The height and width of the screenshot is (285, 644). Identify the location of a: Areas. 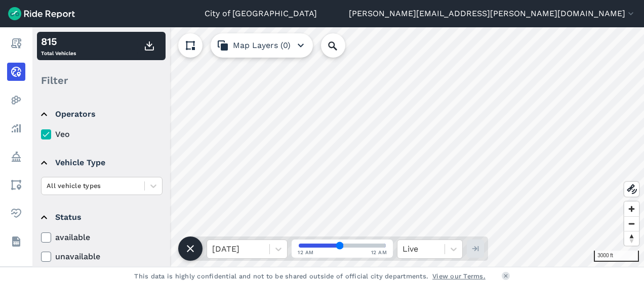
(16, 185).